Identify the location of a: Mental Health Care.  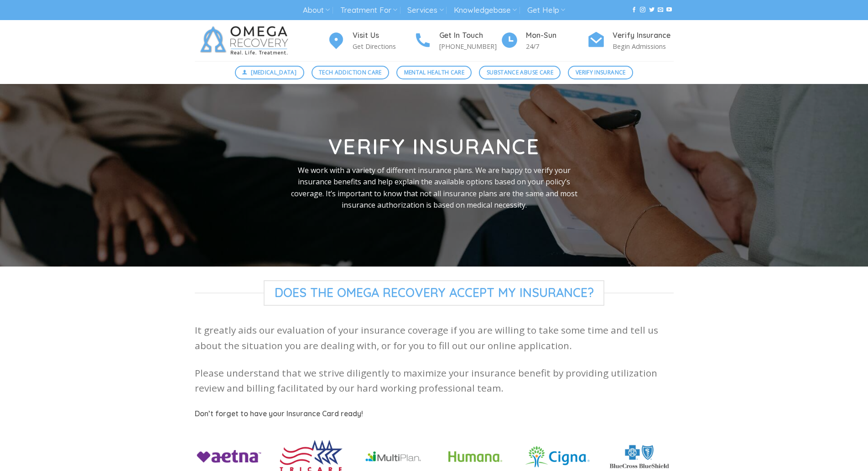
(434, 73).